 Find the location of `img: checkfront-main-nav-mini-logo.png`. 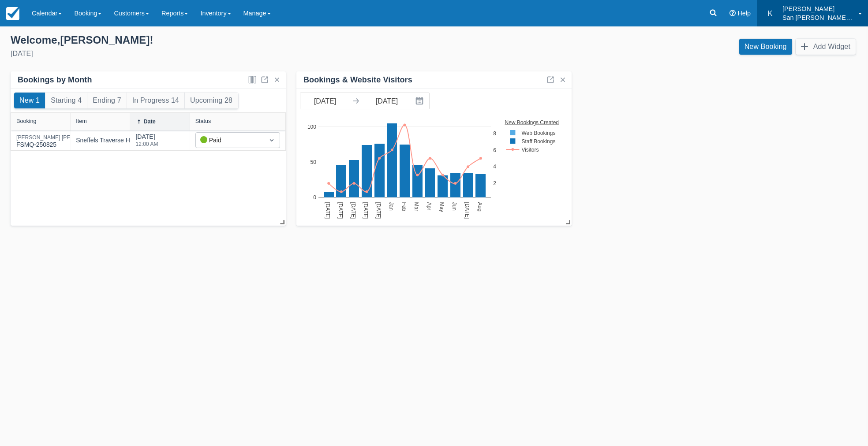

img: checkfront-main-nav-mini-logo.png is located at coordinates (13, 14).